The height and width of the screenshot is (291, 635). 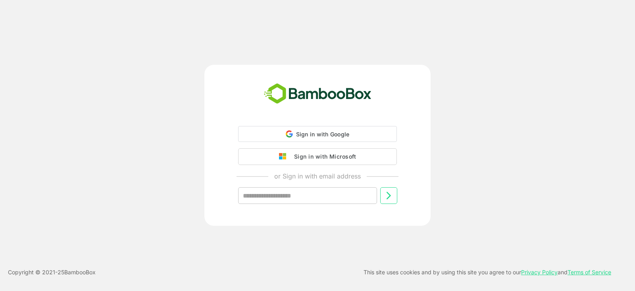 I want to click on p: or Sign in with email address, so click(x=318, y=176).